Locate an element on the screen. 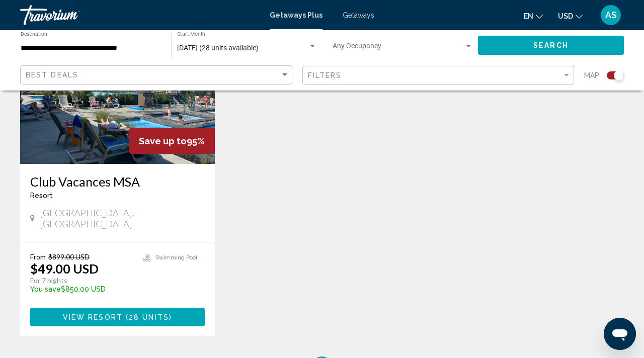 This screenshot has width=644, height=358. a: Travorium is located at coordinates (139, 15).